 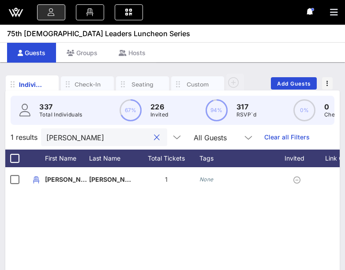 I want to click on div: First Name, so click(x=67, y=158).